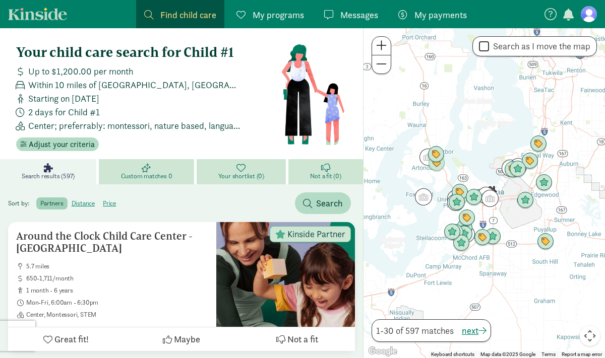  I want to click on button: Great fit!, so click(66, 339).